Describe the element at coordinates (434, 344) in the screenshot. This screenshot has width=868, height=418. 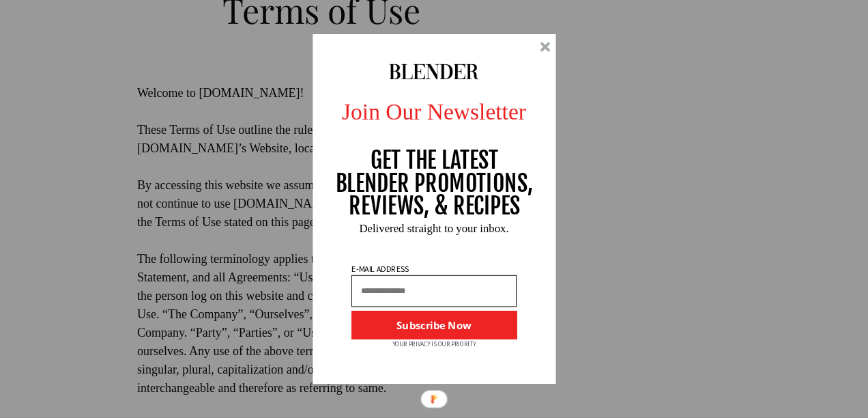
I see `p: YOUR PRIVACY IS OUR PRIORITY` at that location.